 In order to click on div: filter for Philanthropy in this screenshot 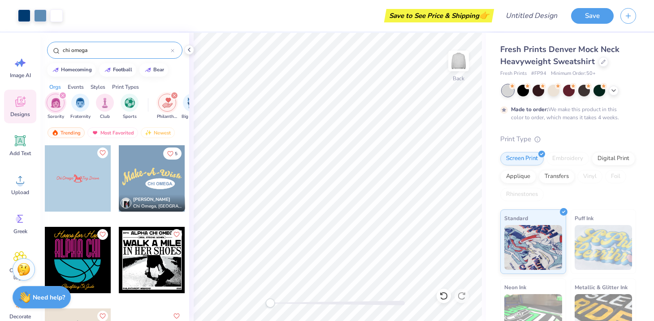, I will do `click(167, 107)`.